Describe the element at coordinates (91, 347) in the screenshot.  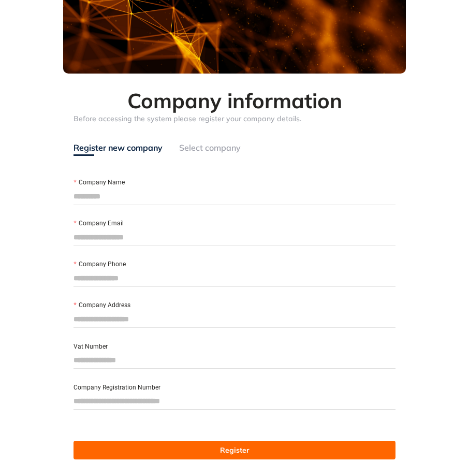
I see `label: Vat Number` at that location.